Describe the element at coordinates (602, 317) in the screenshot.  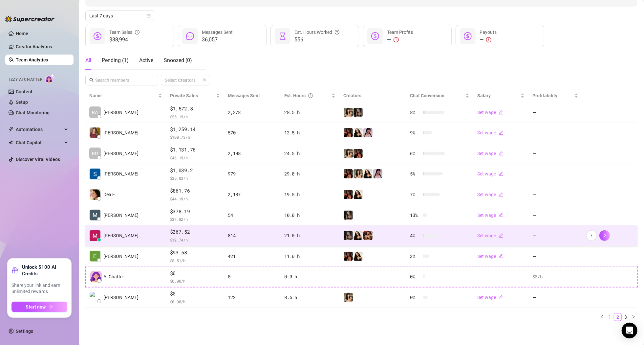
I see `li: Previous Page` at that location.